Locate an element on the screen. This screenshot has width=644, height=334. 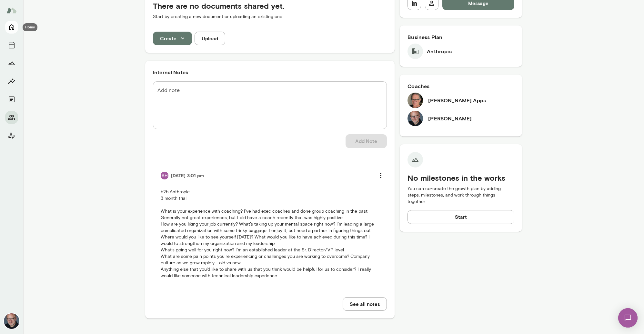
h6: Internal Notes is located at coordinates (269, 72).